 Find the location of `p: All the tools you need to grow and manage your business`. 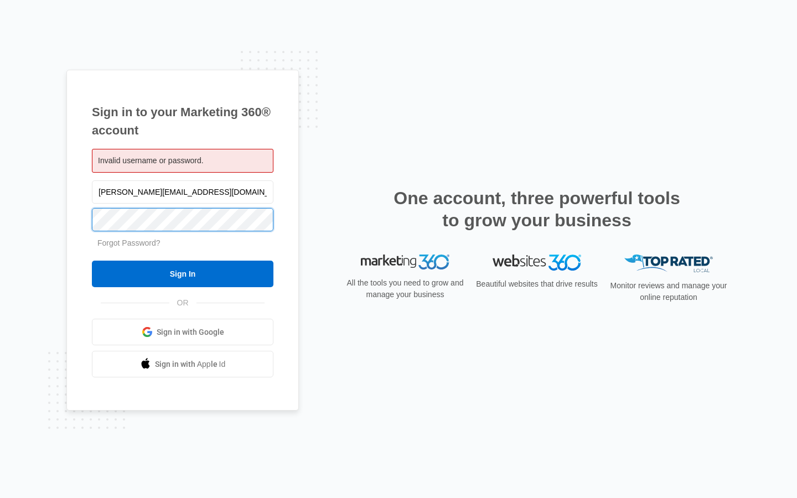

p: All the tools you need to grow and manage your business is located at coordinates (405, 289).